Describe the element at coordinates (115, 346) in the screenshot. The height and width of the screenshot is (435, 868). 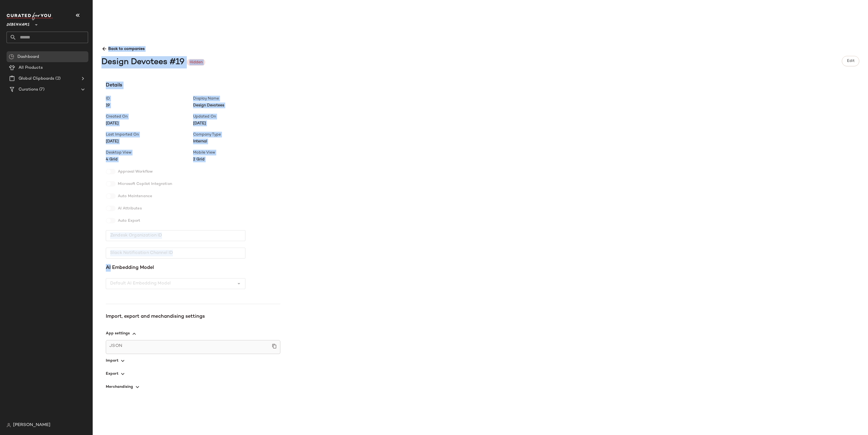
I see `span: JSON` at that location.